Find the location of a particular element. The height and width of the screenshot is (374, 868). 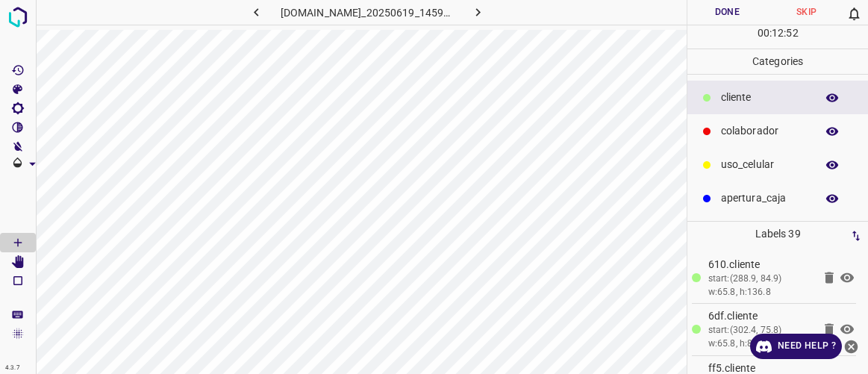

p: 52 is located at coordinates (791, 33).